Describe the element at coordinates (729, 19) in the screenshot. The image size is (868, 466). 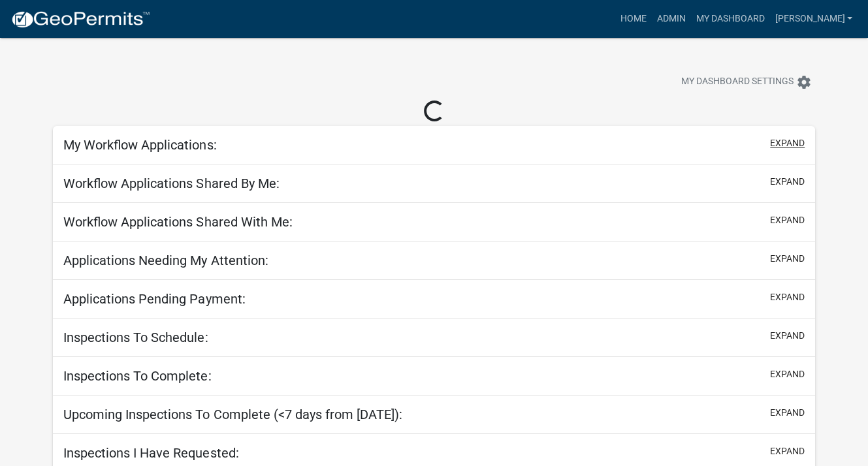
I see `a: My Dashboard` at that location.